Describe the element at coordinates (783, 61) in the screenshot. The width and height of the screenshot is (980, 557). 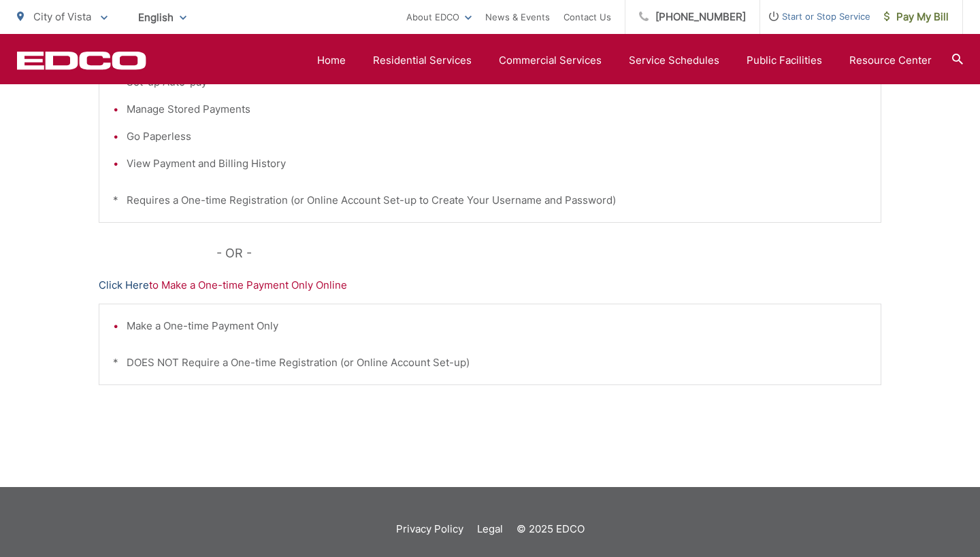
I see `a: Public Facilities` at that location.